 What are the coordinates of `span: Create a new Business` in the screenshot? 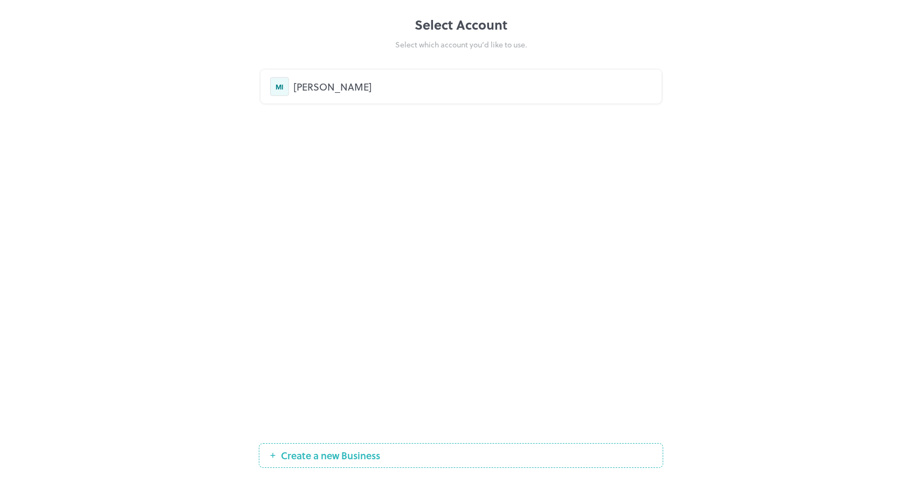 It's located at (331, 456).